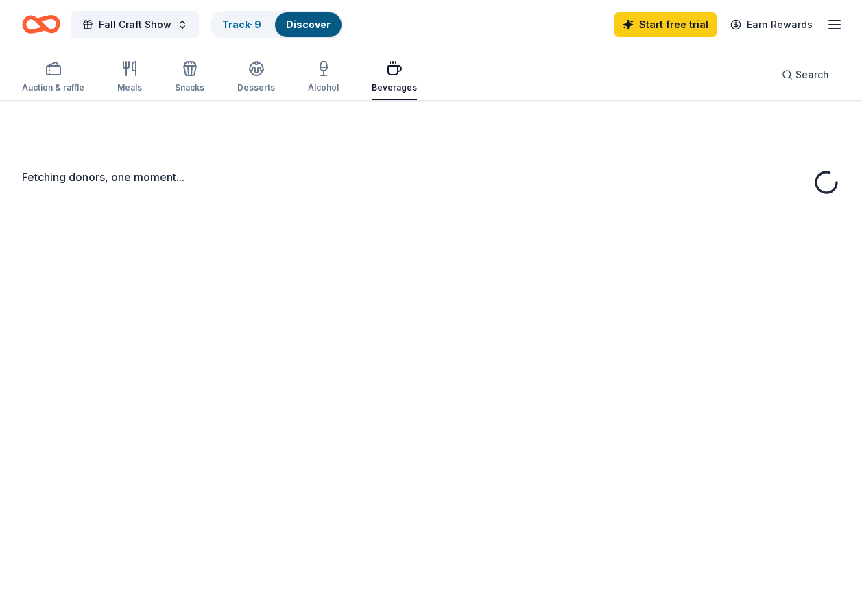 Image resolution: width=862 pixels, height=616 pixels. What do you see at coordinates (323, 78) in the screenshot?
I see `button: Alcohol` at bounding box center [323, 78].